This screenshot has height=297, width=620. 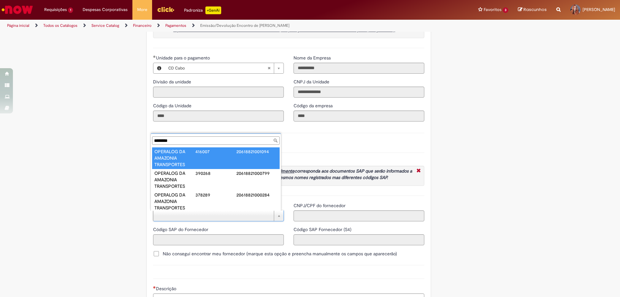 What do you see at coordinates (216, 178) in the screenshot?
I see `ul: Fornecedor` at bounding box center [216, 178].